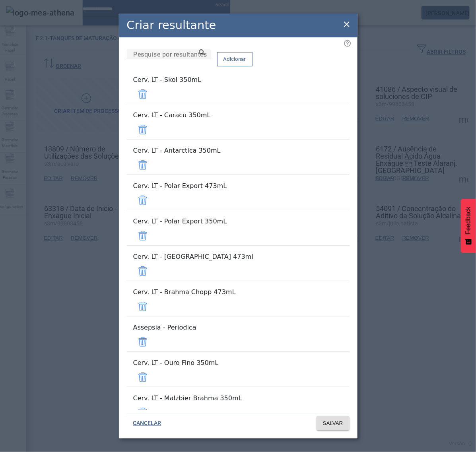 The height and width of the screenshot is (452, 476). I want to click on span: CANCELAR, so click(147, 423).